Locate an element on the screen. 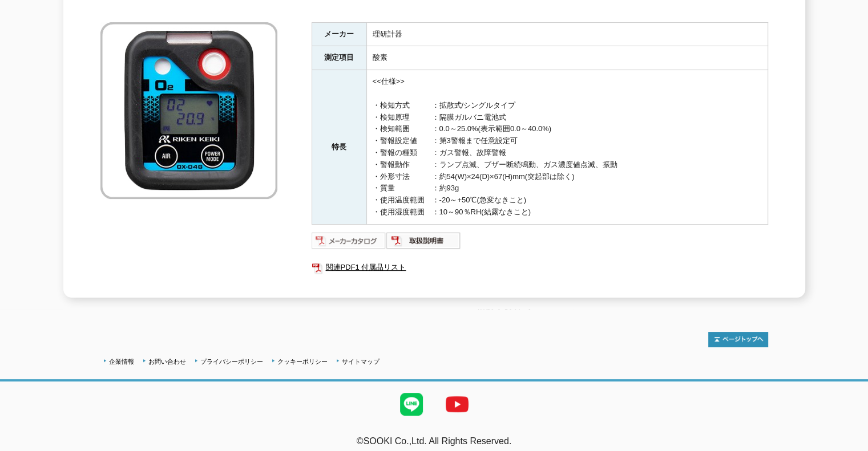 The height and width of the screenshot is (451, 868). a: 企業情報 is located at coordinates (121, 361).